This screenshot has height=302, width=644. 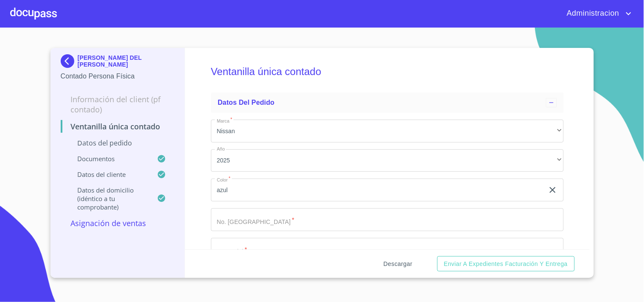 I want to click on p: Datos del domicilio (idéntico a tu comprobante), so click(x=109, y=199).